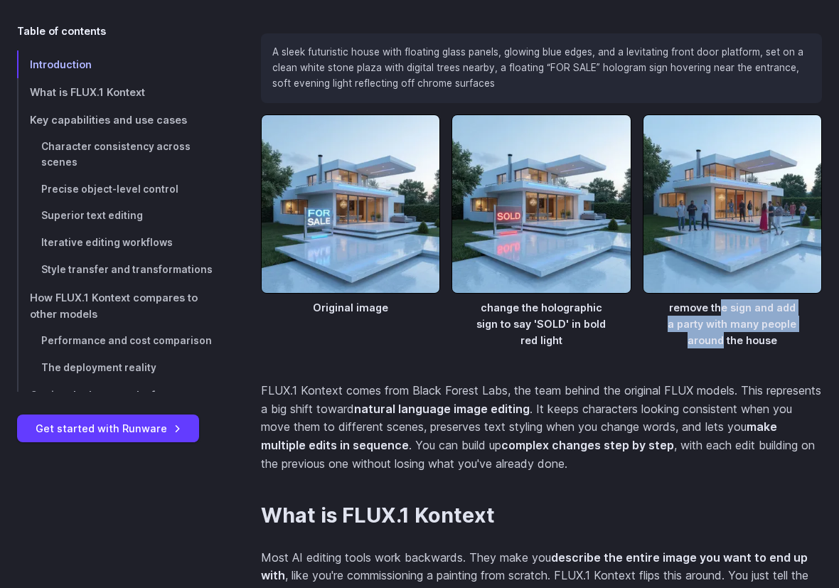 The height and width of the screenshot is (588, 839). Describe the element at coordinates (99, 368) in the screenshot. I see `span: The deployment reality` at that location.